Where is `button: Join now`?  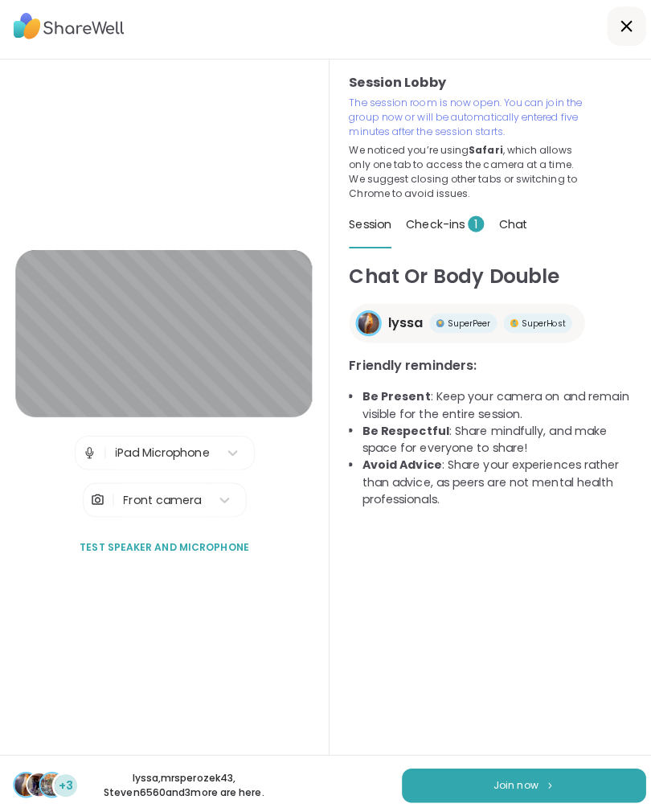 button: Join now is located at coordinates (517, 782).